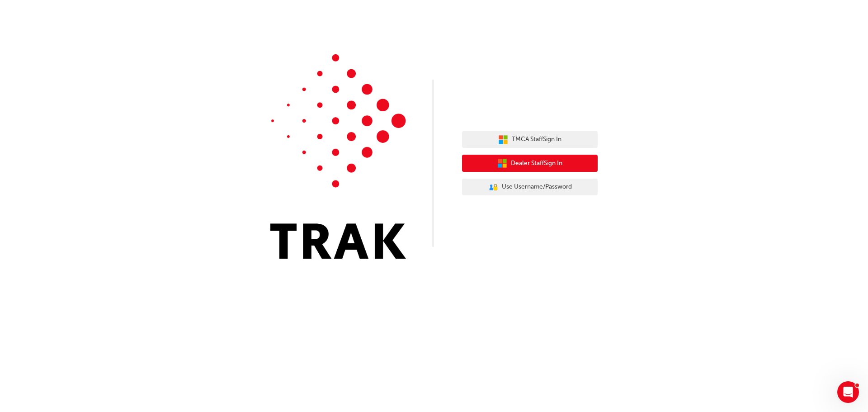  I want to click on button: Use Username/Password, so click(530, 187).